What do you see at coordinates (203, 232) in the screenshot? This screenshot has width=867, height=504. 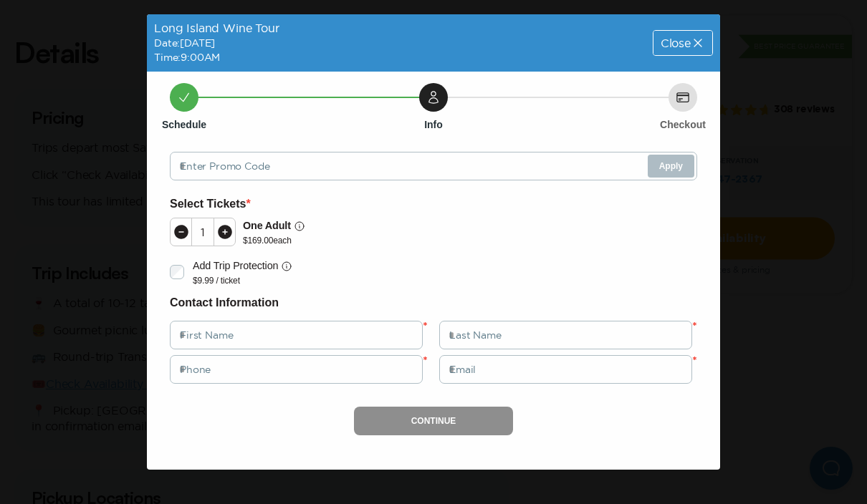 I see `div: 1` at bounding box center [203, 232].